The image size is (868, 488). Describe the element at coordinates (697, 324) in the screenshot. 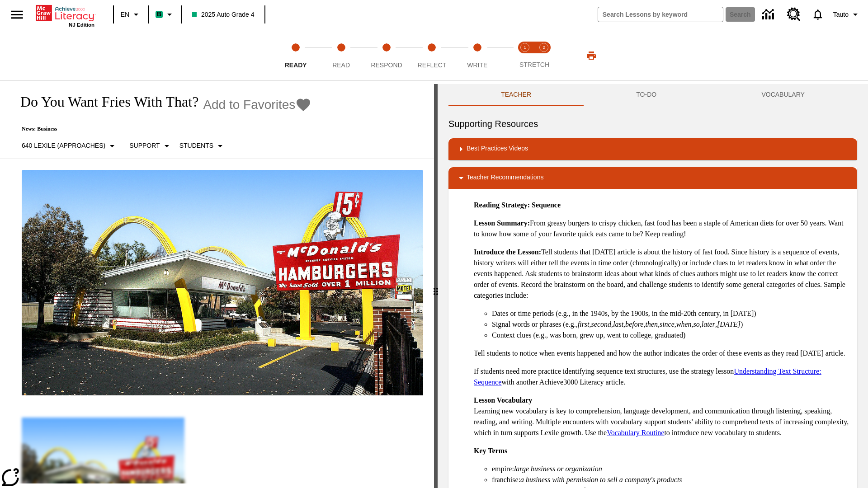

I see `em: so` at that location.